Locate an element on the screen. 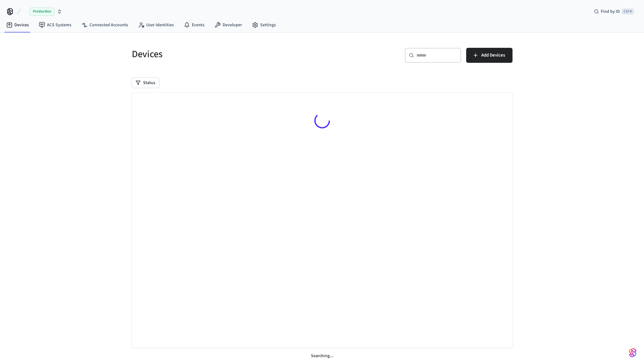  a: ACS Systems is located at coordinates (55, 25).